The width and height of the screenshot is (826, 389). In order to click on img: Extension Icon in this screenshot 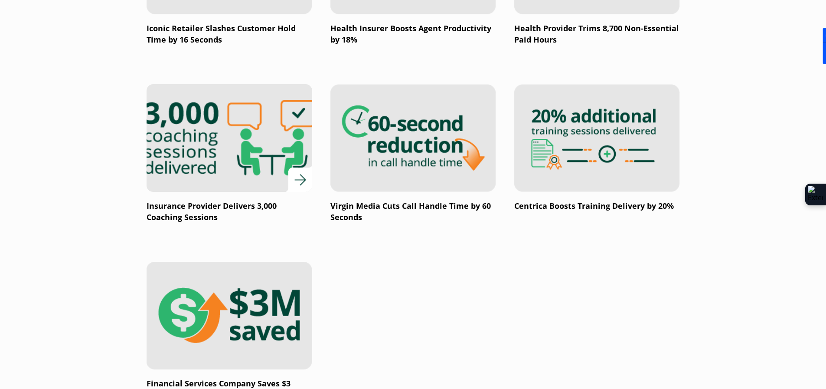, I will do `click(816, 194)`.